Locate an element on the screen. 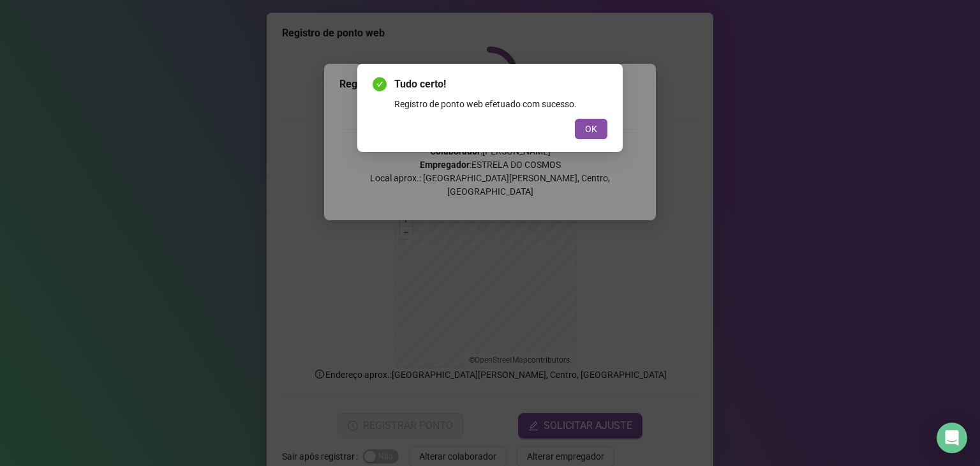 The image size is (980, 466). span: check-circle is located at coordinates (380, 84).